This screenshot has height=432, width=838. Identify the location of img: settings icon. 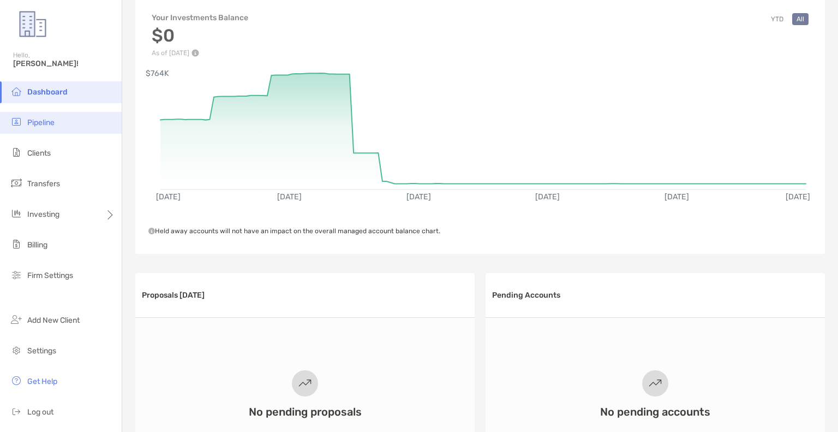
(16, 350).